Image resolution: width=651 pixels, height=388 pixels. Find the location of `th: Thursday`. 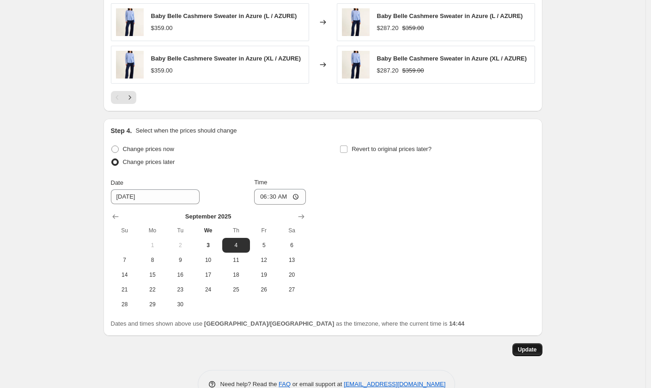

th: Thursday is located at coordinates (236, 230).